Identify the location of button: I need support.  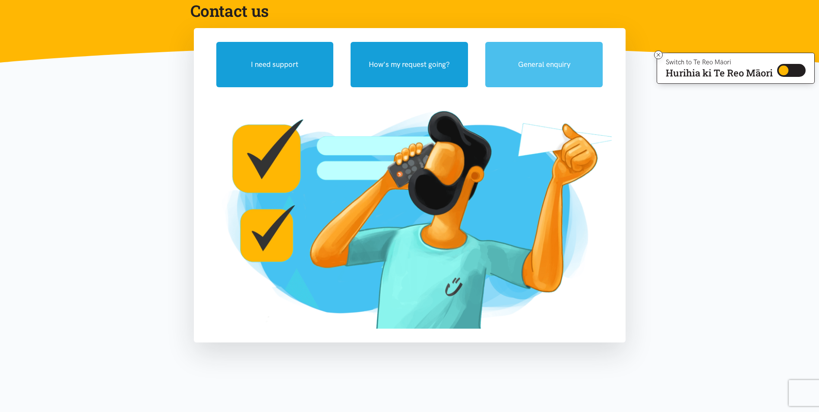
(275, 64).